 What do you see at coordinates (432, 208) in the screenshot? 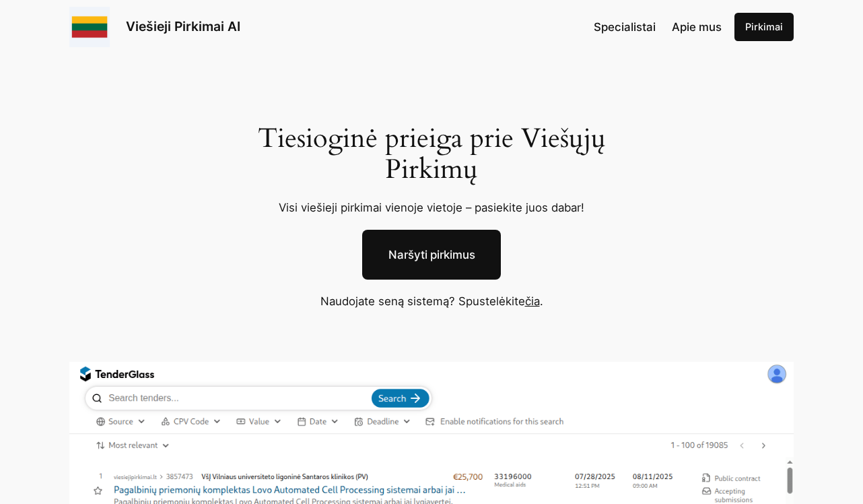
I see `p: Visi viešieji pirkimai vienoje vietoje – pasiekite juos dabar!` at bounding box center [432, 208].